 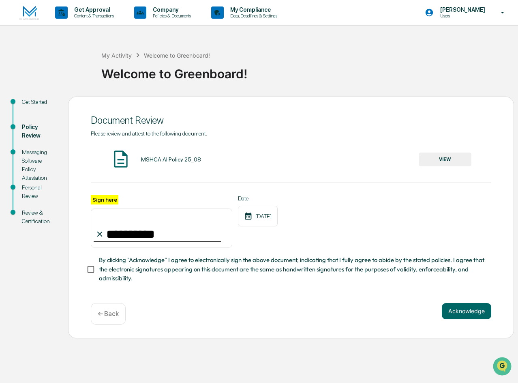 What do you see at coordinates (78, 24) in the screenshot?
I see `p: How can we help?` at bounding box center [78, 24].